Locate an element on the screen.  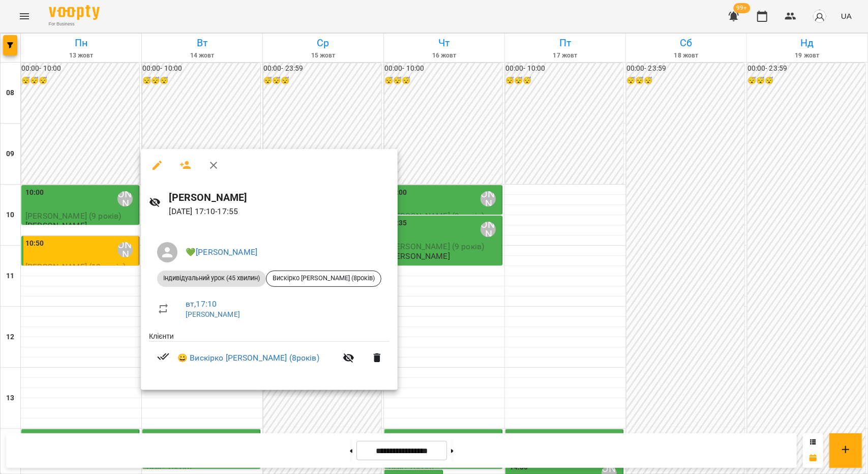
svg: Візит сплачено is located at coordinates (163, 356).